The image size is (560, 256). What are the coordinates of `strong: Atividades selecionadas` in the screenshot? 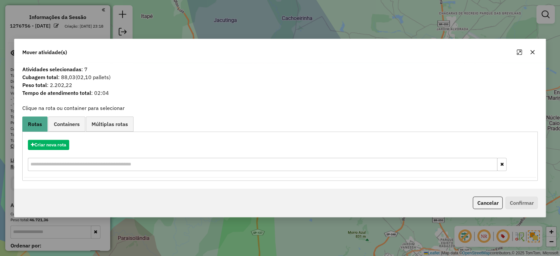 It's located at (52, 69).